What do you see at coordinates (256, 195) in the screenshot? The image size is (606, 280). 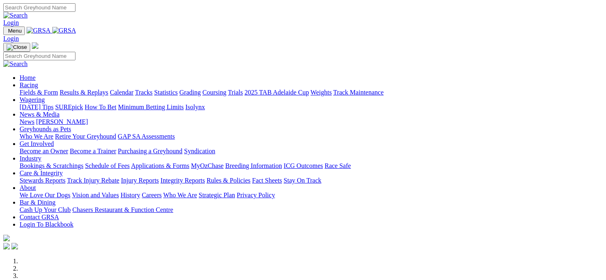 I see `a: Privacy Policy` at bounding box center [256, 195].